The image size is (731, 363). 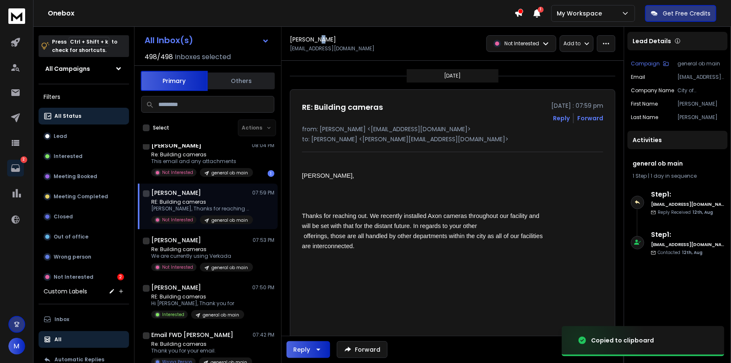 I want to click on h1: RE: Building cameras, so click(x=342, y=107).